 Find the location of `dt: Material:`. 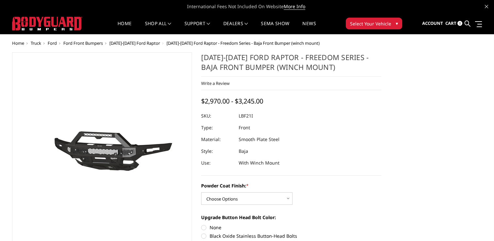

dt: Material: is located at coordinates (217, 139).